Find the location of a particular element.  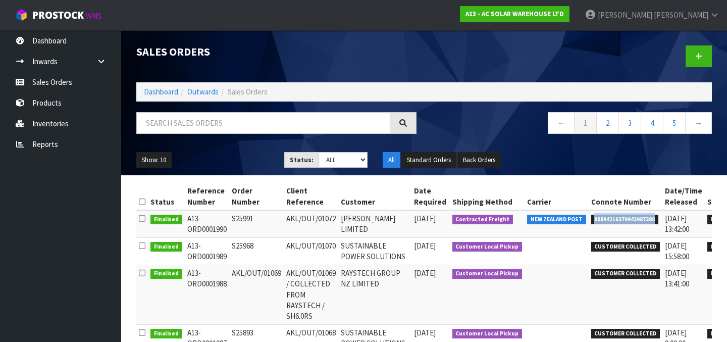

a: 3 is located at coordinates (629, 123).